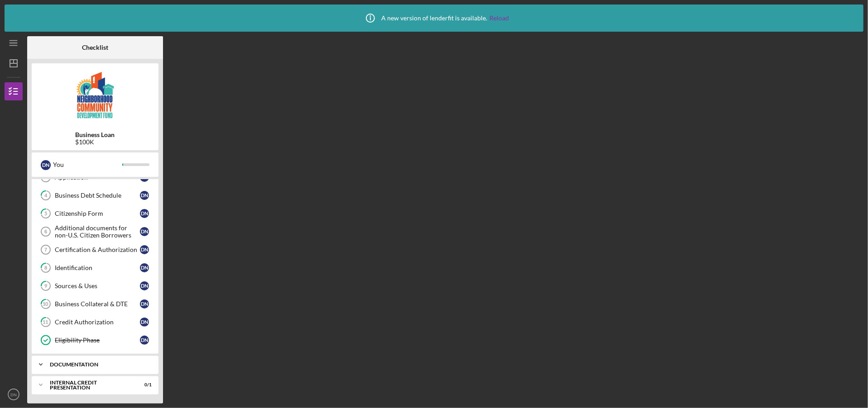 This screenshot has width=868, height=408. I want to click on div: Internal Credit Presentation, so click(89, 385).